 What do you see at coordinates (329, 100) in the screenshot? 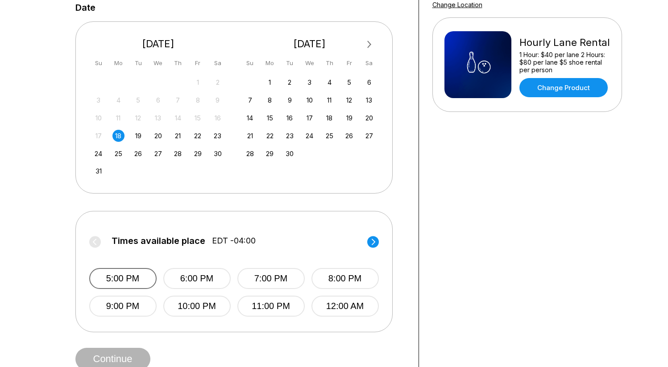
I see `div: Choose Thursday, September 11th, 2025` at bounding box center [329, 100].